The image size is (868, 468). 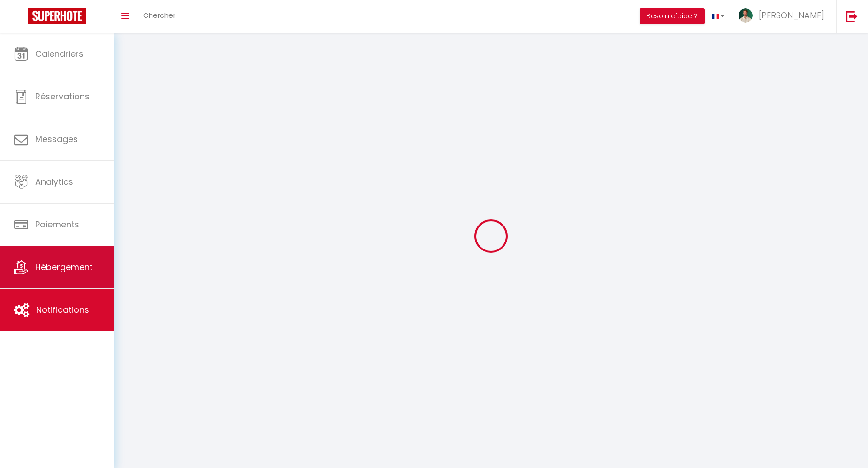 What do you see at coordinates (59, 53) in the screenshot?
I see `span: Calendriers` at bounding box center [59, 53].